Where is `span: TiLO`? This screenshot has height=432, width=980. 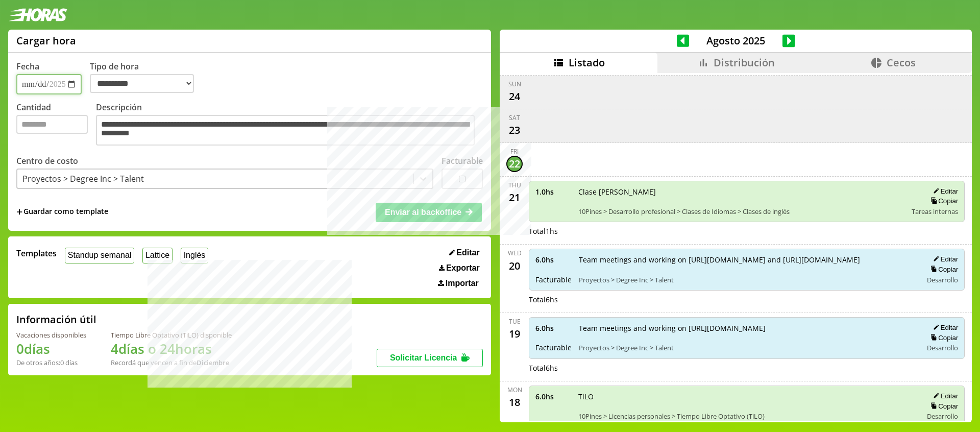 span: TiLO is located at coordinates (747, 396).